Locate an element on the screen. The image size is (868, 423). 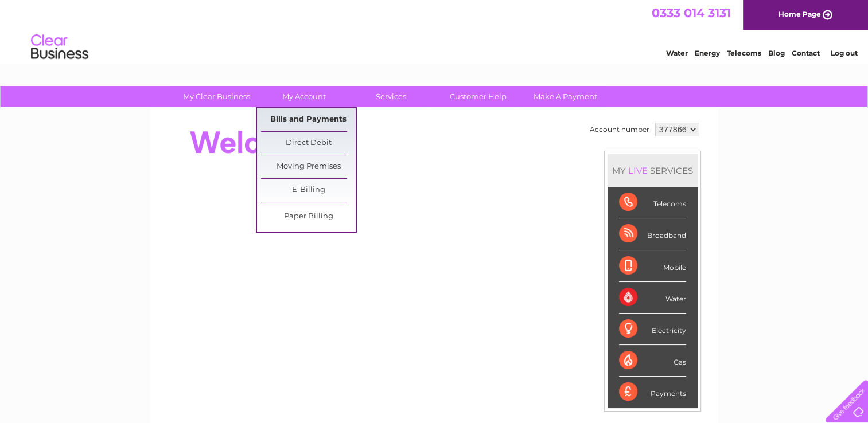
a: Direct Debit is located at coordinates (308, 144).